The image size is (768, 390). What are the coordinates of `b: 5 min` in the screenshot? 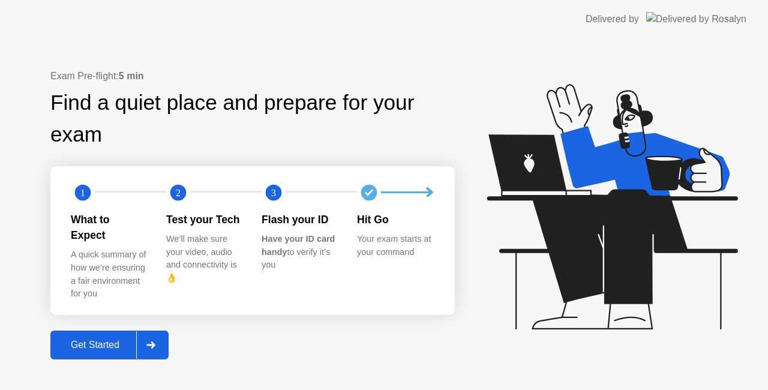 It's located at (131, 76).